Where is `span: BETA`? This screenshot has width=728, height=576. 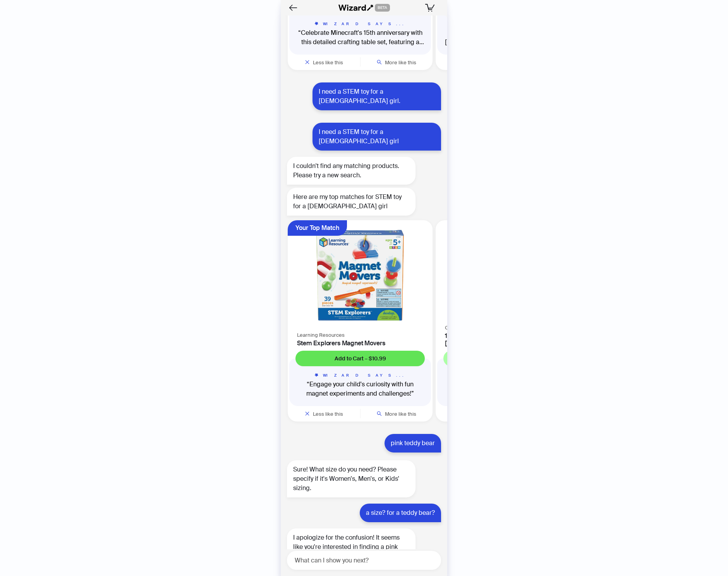
span: BETA is located at coordinates (382, 8).